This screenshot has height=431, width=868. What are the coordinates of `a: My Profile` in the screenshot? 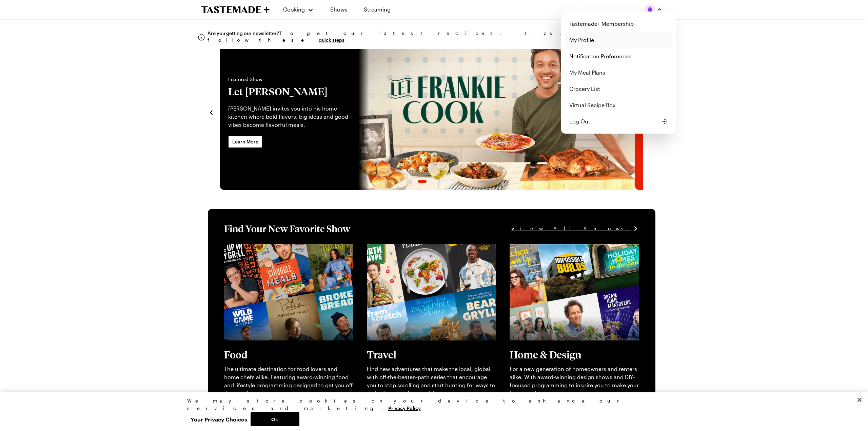 It's located at (619, 40).